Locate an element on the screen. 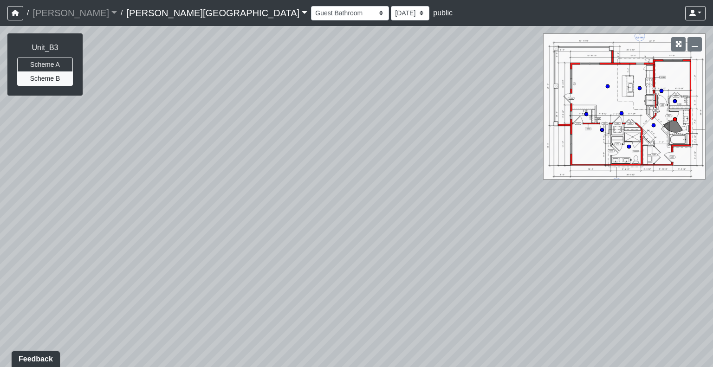 The height and width of the screenshot is (367, 713). button: Scheme B is located at coordinates (45, 78).